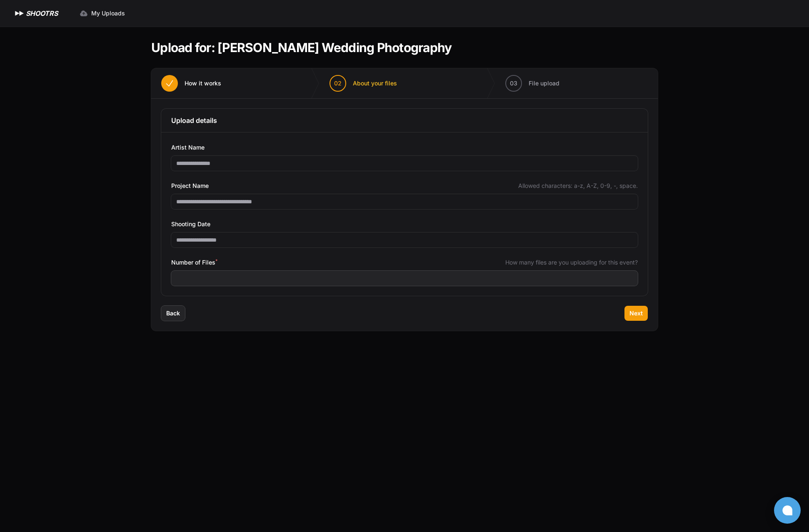  What do you see at coordinates (116, 51) in the screenshot?
I see `div: Keywords by Traffic` at bounding box center [116, 51].